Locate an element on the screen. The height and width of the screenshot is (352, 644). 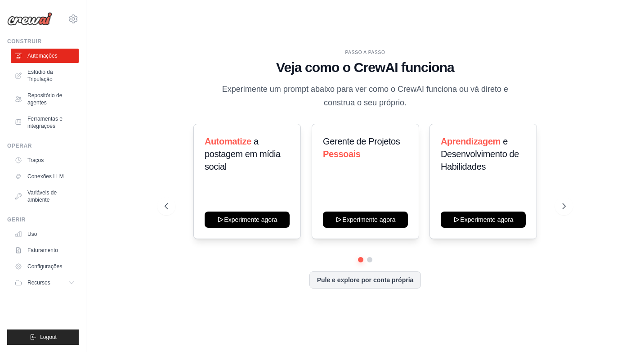
p: Experimente um prompt abaixo para ver como o CrewAI funciona ou vá direto e construa o seu próprio. is located at coordinates (365, 96).